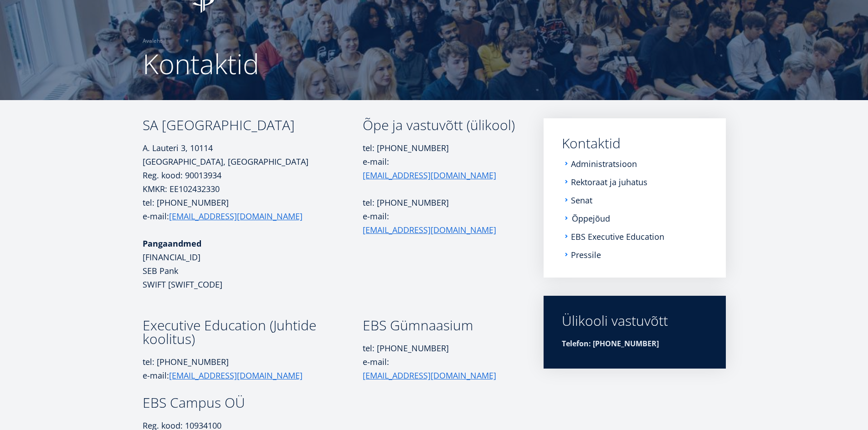  Describe the element at coordinates (635, 143) in the screenshot. I see `a: Kontaktid` at that location.